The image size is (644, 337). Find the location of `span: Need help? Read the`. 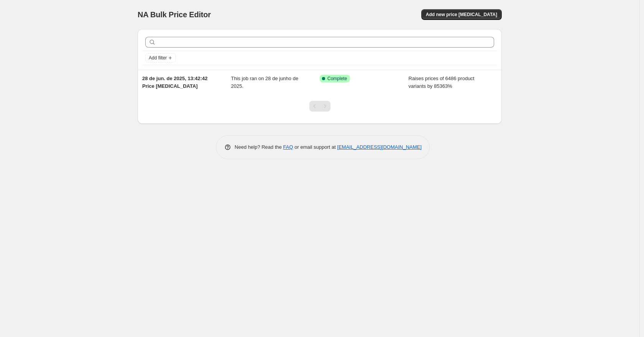

span: Need help? Read the is located at coordinates (259, 147).